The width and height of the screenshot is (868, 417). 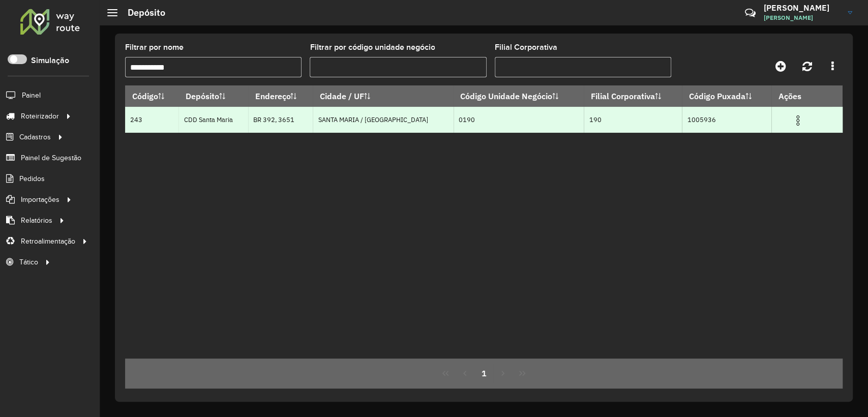 I want to click on th: Código Puxada, so click(x=726, y=96).